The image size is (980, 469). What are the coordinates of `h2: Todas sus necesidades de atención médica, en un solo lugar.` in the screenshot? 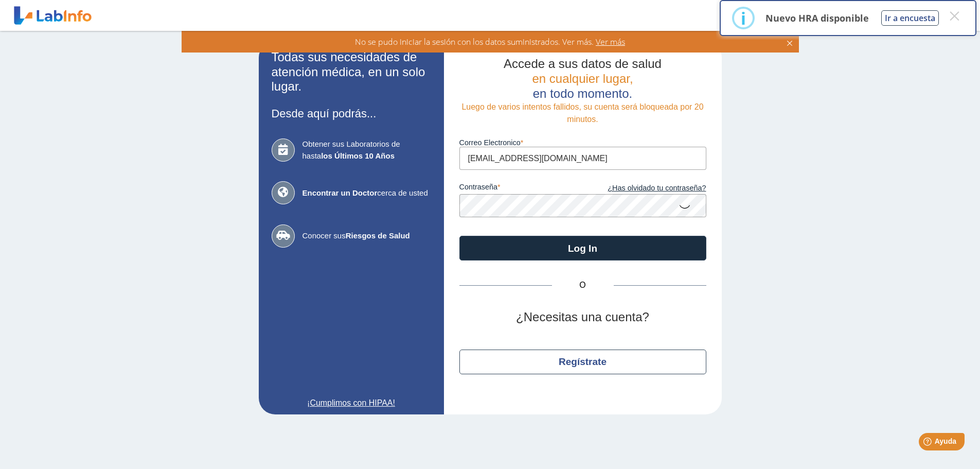 It's located at (351, 72).